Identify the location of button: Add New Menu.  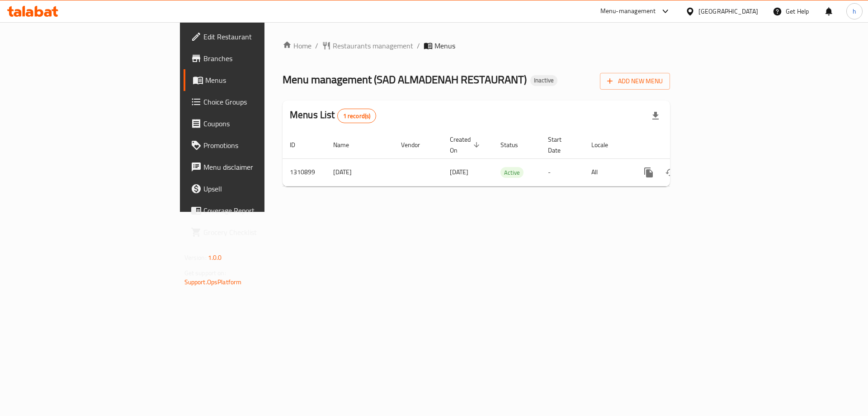
(634, 81).